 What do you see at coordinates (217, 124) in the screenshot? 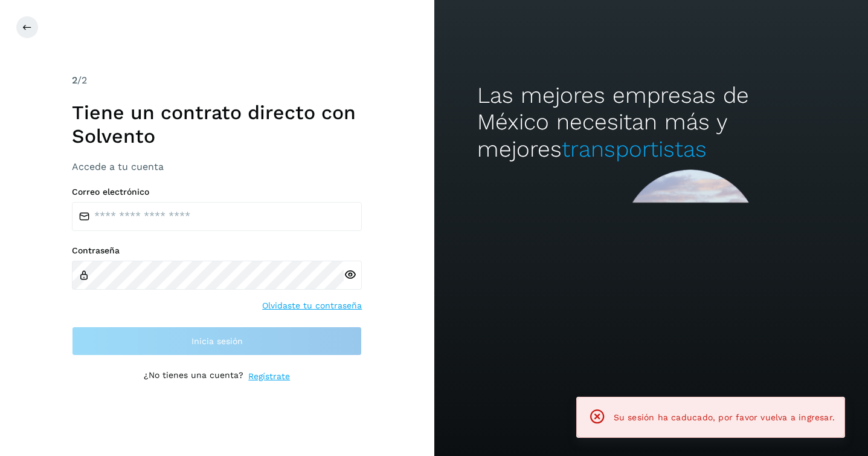
I see `h1: Tiene un contrato directo con Solvento` at bounding box center [217, 124].